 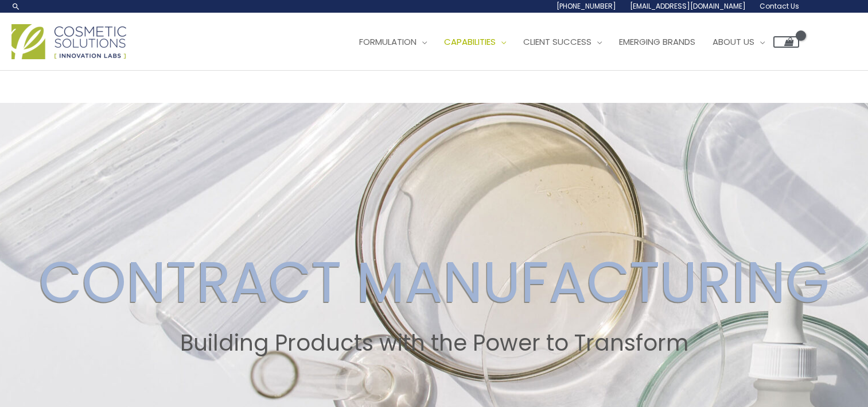 What do you see at coordinates (16, 7) in the screenshot?
I see `a: Search icon link` at bounding box center [16, 7].